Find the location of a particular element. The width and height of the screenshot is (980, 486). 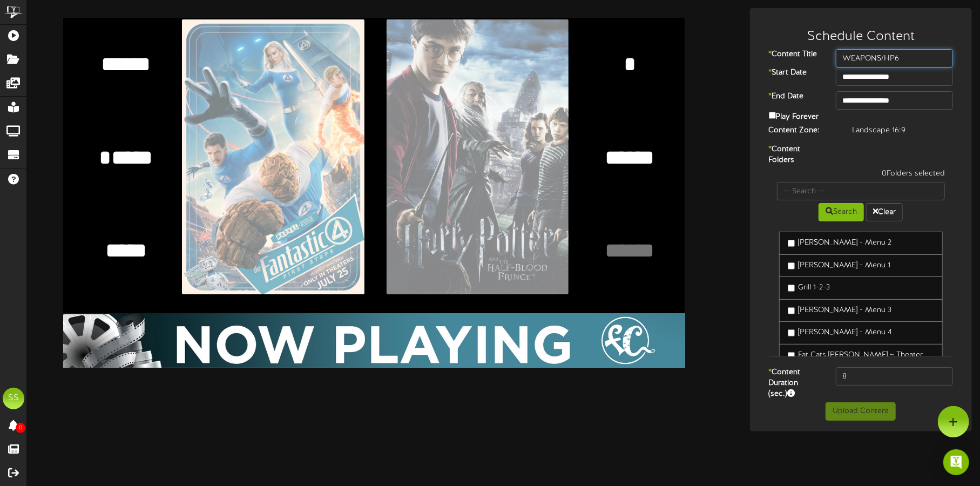

div: Open Intercom Messenger is located at coordinates (956, 462).